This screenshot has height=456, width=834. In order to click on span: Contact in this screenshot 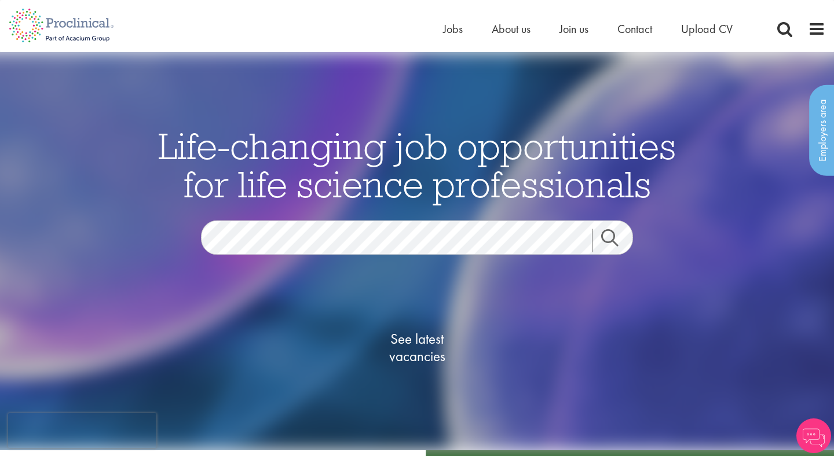, I will do `click(634, 29)`.